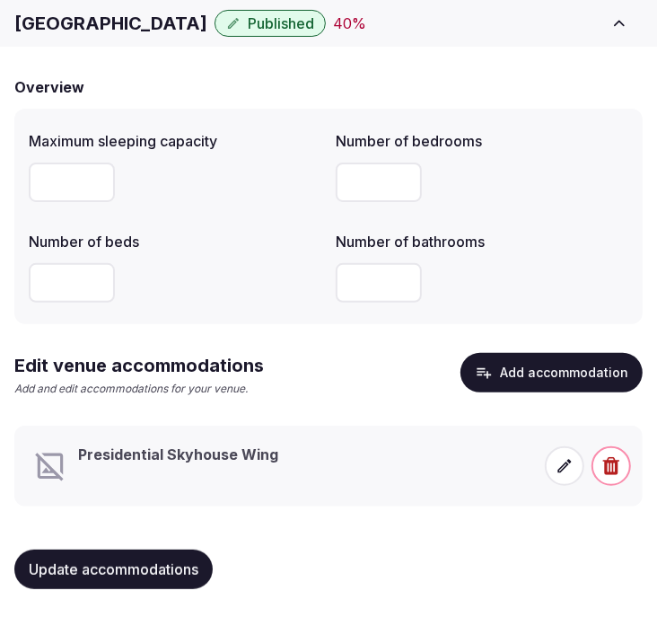 Image resolution: width=657 pixels, height=617 pixels. I want to click on div: 40 %, so click(349, 23).